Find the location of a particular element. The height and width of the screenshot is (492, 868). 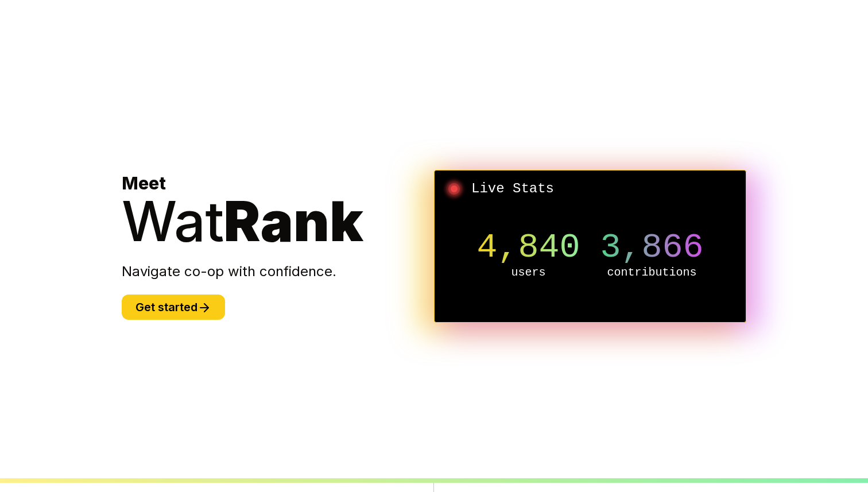

a: Get started is located at coordinates (173, 308).